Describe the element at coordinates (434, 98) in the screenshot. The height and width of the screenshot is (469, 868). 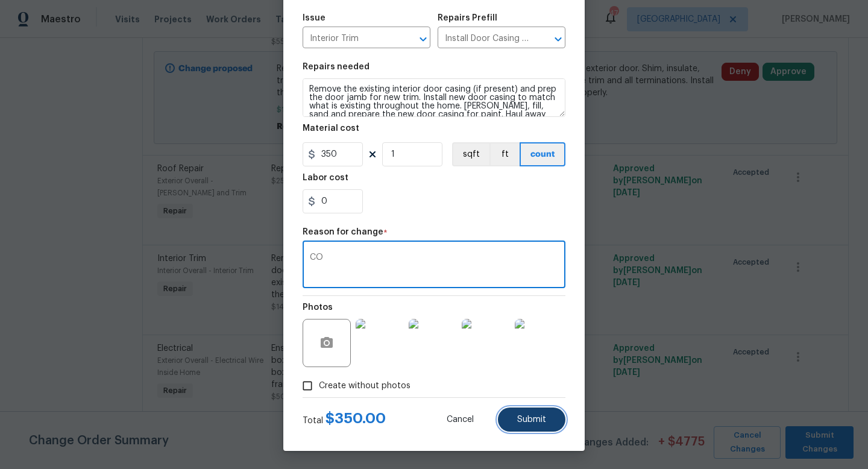
I see `textarea: Remove the existing interior door casing (if present) and prep the door jamb for new trim. Instal...` at that location.